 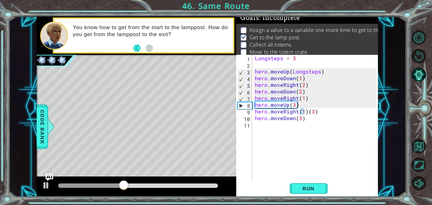 What do you see at coordinates (245, 66) in the screenshot?
I see `div: 2` at bounding box center [245, 66].